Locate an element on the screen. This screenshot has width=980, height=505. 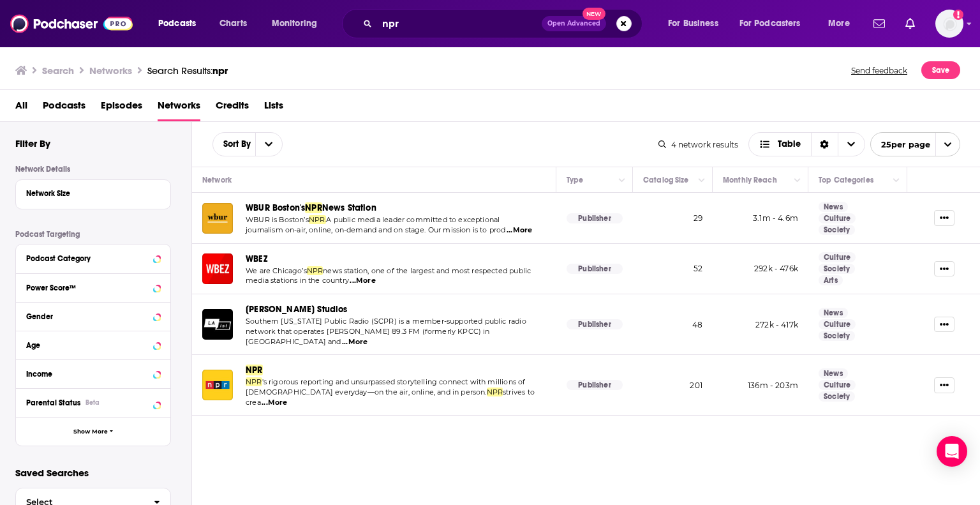
span: News Station is located at coordinates (349, 208).